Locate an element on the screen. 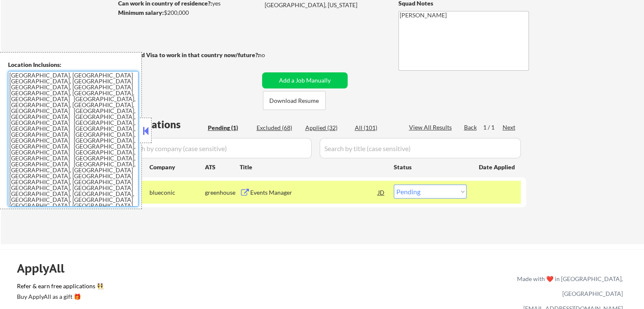  div: Company is located at coordinates (177, 167).